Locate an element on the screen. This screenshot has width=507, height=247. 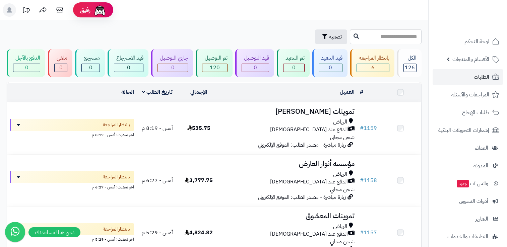
div: الدفع بالآجل is located at coordinates (26, 58).